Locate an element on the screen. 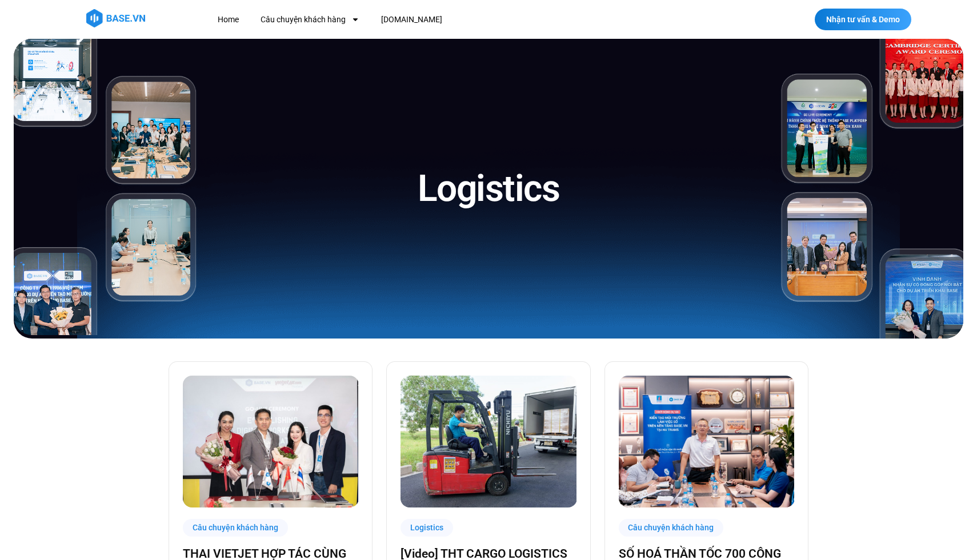 The height and width of the screenshot is (560, 977). a: Nhận tư vấn & Demo is located at coordinates (863, 20).